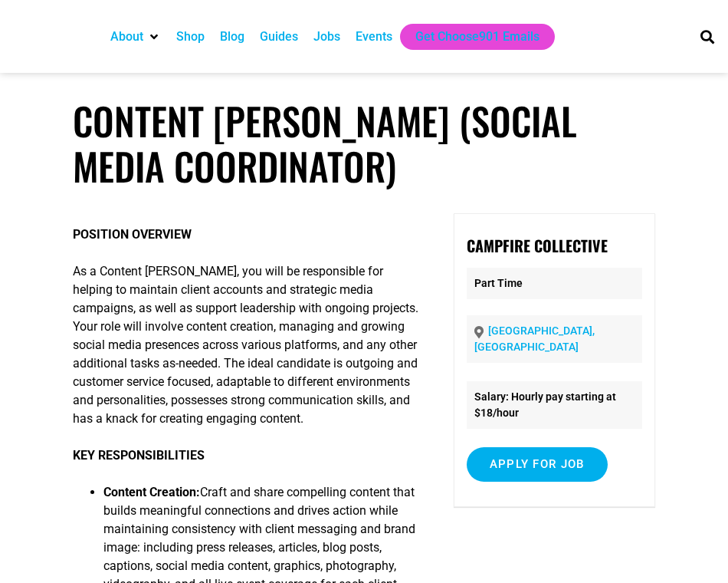 The image size is (728, 583). Describe the element at coordinates (537, 245) in the screenshot. I see `strong: Campfire Collective` at that location.